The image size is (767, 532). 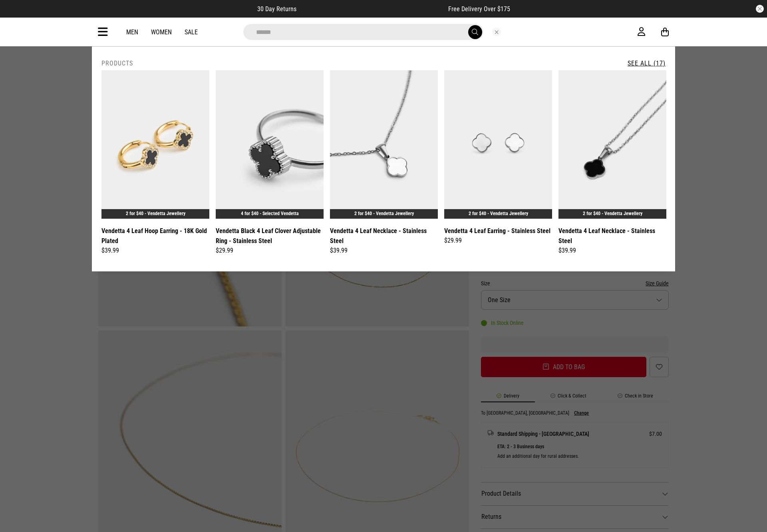 What do you see at coordinates (270, 145) in the screenshot?
I see `img: Vendetta Black 4 Leaf Clover Adjustable Ring - Stainless Steel in Silver` at bounding box center [270, 145].